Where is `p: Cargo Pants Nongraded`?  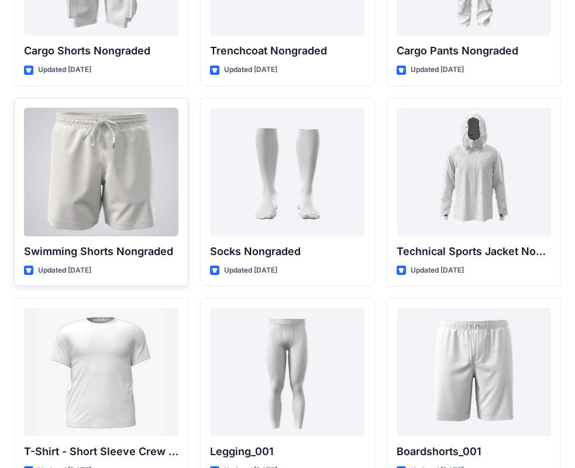 p: Cargo Pants Nongraded is located at coordinates (474, 51).